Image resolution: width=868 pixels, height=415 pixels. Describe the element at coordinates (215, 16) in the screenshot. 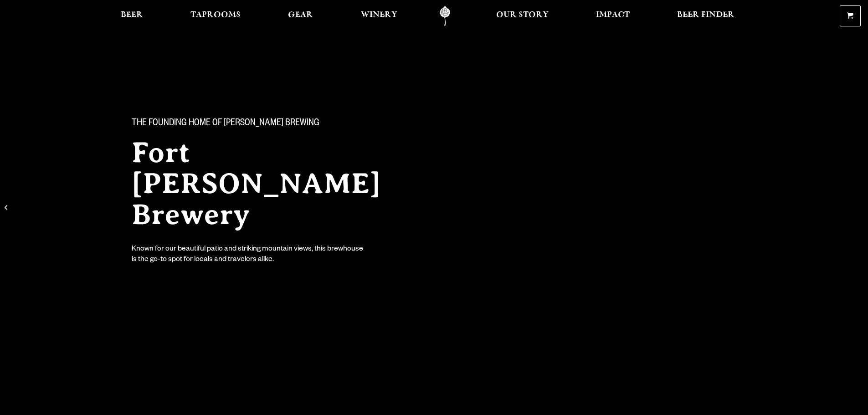

I see `a: Taprooms` at that location.